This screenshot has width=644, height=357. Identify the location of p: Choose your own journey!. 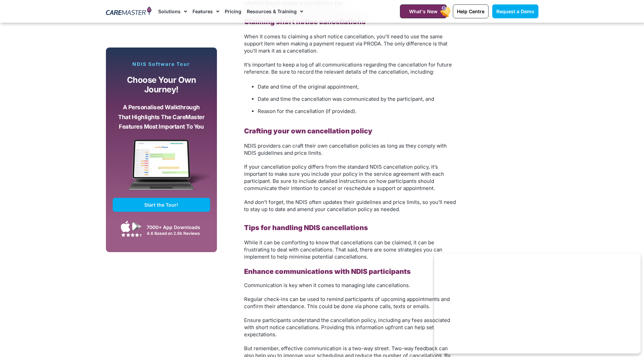
(161, 85).